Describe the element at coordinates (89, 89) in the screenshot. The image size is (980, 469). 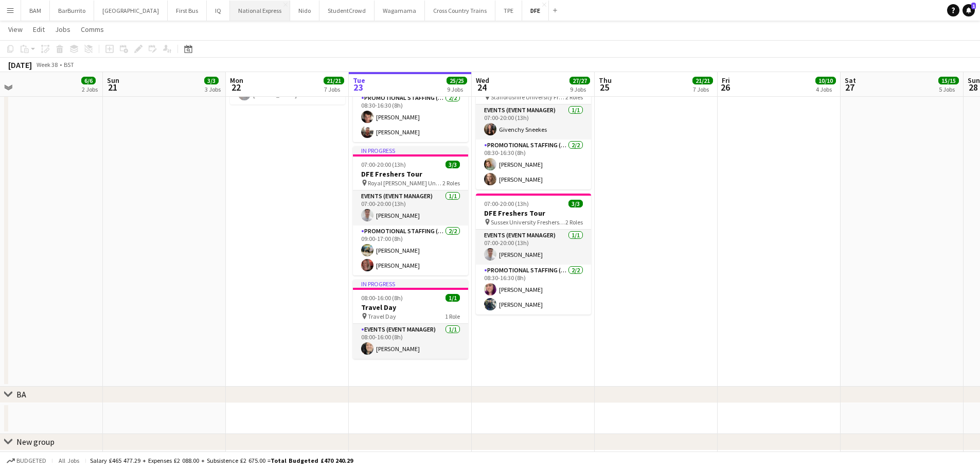
I see `div: 2 Jobs` at that location.